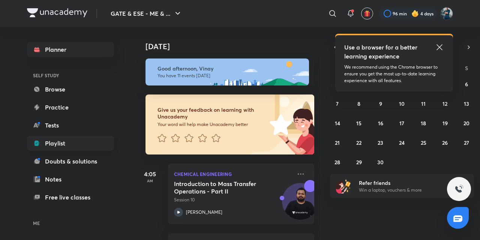 This screenshot has height=240, width=480. I want to click on button: September 21, 2025, so click(337, 142).